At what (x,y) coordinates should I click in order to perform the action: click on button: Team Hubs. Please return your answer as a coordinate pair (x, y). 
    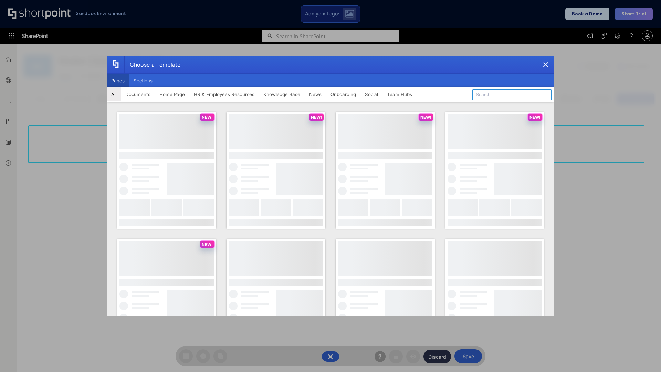
    Looking at the image, I should click on (399, 94).